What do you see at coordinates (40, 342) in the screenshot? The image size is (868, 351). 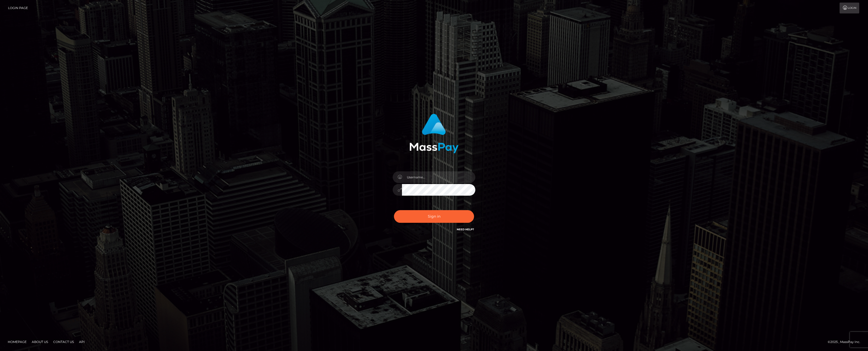 I see `a: About Us` at bounding box center [40, 342].